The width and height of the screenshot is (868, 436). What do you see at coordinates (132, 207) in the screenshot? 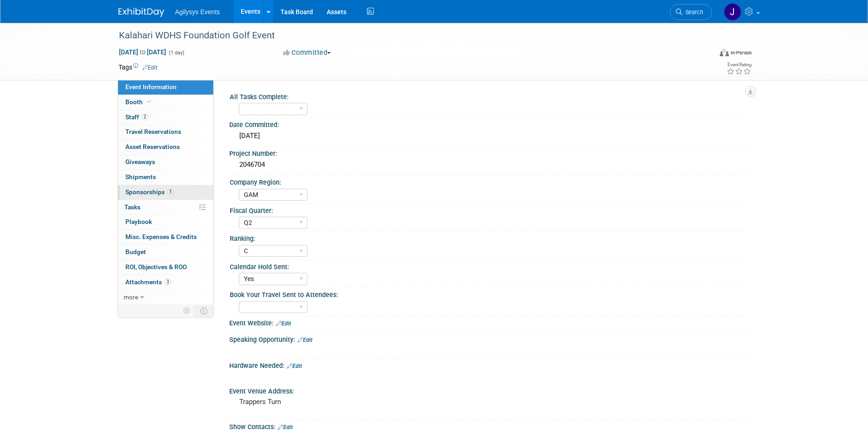
I see `span: Tasks` at bounding box center [132, 207].